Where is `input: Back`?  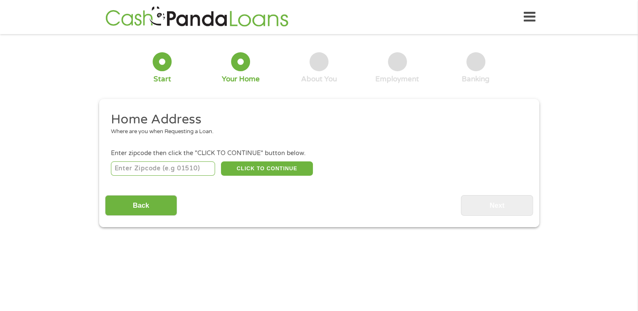 input: Back is located at coordinates (141, 205).